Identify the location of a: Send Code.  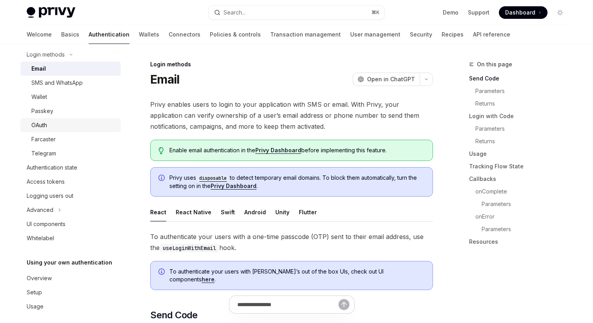
(521, 78).